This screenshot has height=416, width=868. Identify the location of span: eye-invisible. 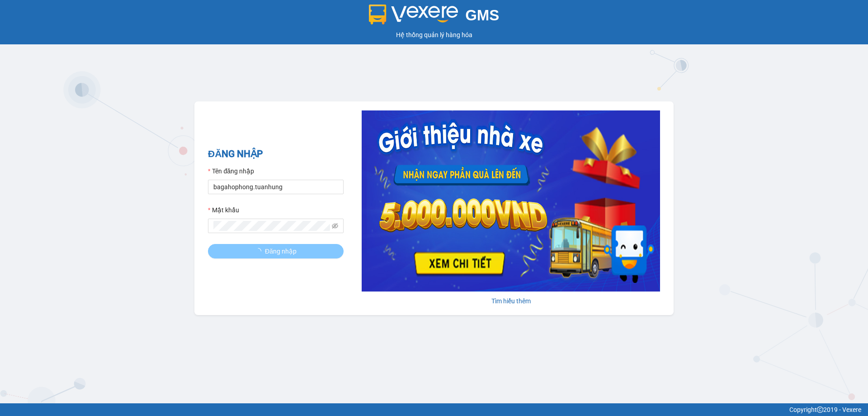
(335, 226).